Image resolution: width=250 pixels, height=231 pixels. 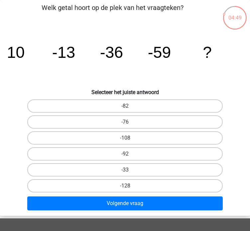 I want to click on button: Volgende vraag, so click(x=125, y=204).